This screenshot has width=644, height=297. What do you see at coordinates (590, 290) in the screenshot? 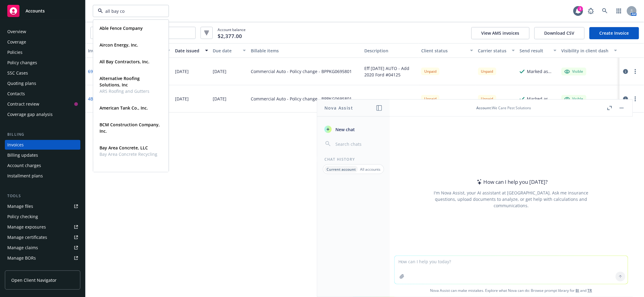
I see `a: TR` at bounding box center [590, 290].